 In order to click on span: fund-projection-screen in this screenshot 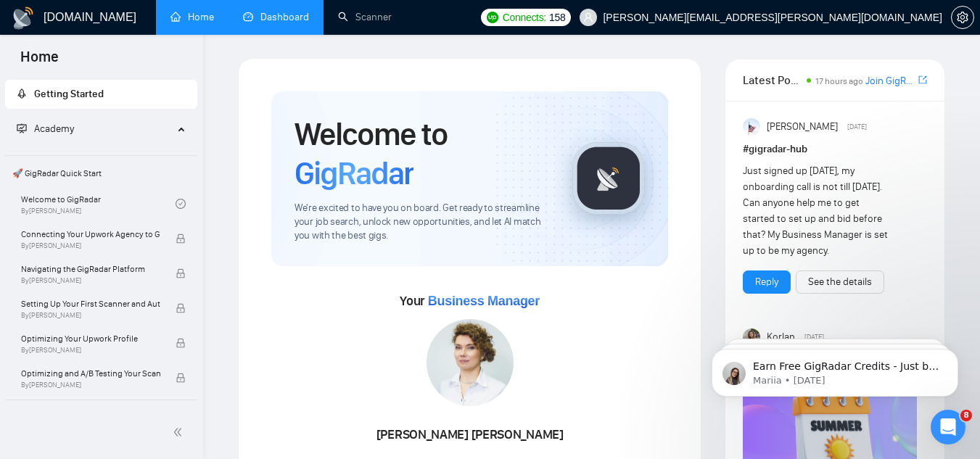, I will do `click(21, 128)`.